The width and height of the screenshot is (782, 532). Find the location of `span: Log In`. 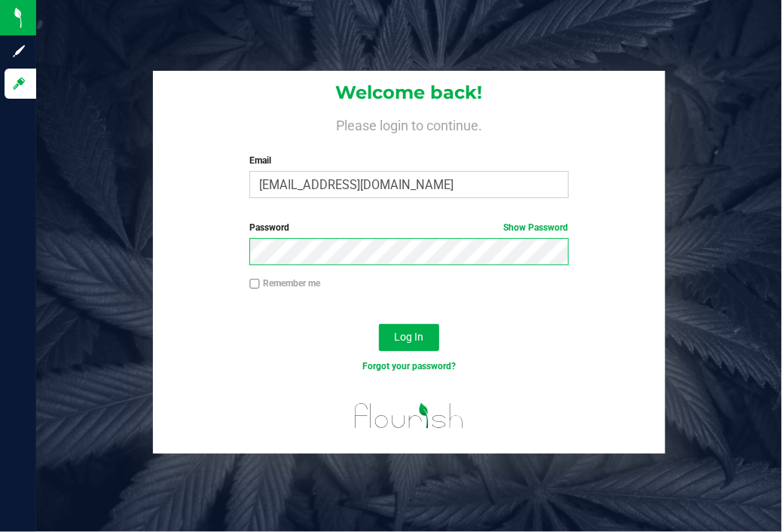

span: Log In is located at coordinates (410, 336).